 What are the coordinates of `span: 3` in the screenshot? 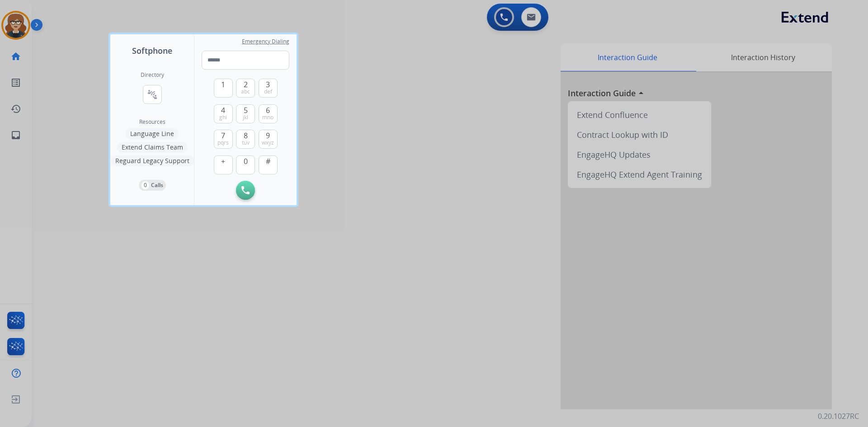 It's located at (268, 85).